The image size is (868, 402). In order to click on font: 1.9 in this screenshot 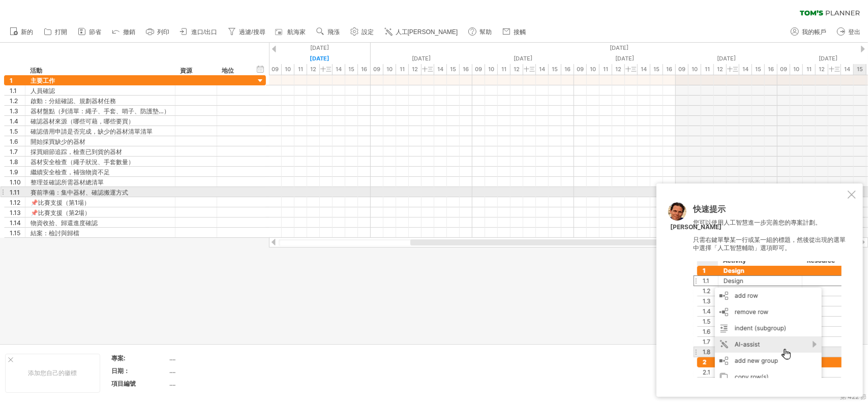, I will do `click(14, 172)`.